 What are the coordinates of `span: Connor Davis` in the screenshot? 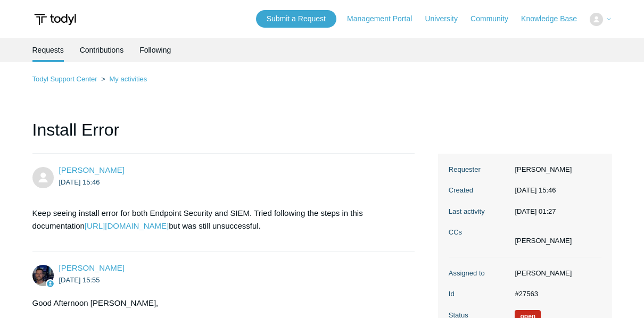 It's located at (91, 267).